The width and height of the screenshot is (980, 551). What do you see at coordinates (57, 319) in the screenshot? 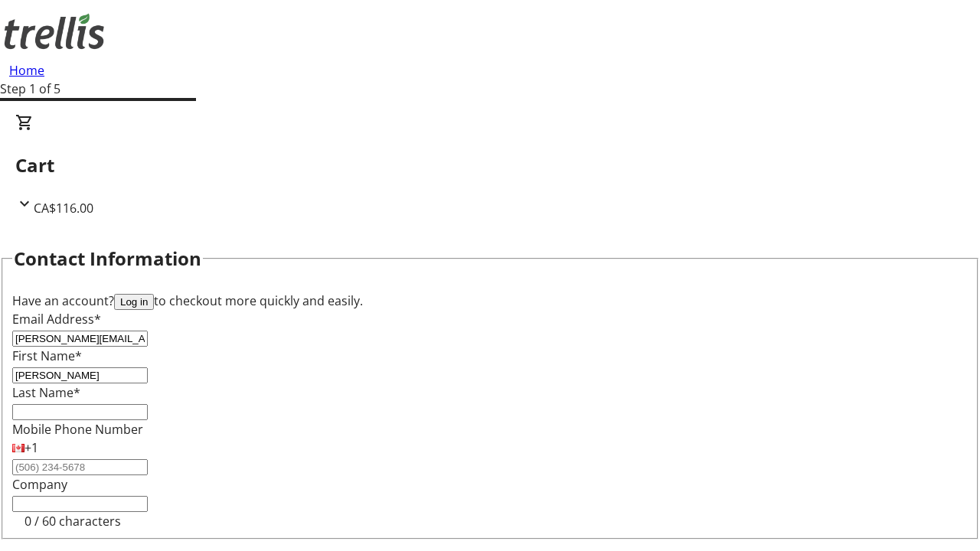
I see `label: Email Address*` at bounding box center [57, 319].